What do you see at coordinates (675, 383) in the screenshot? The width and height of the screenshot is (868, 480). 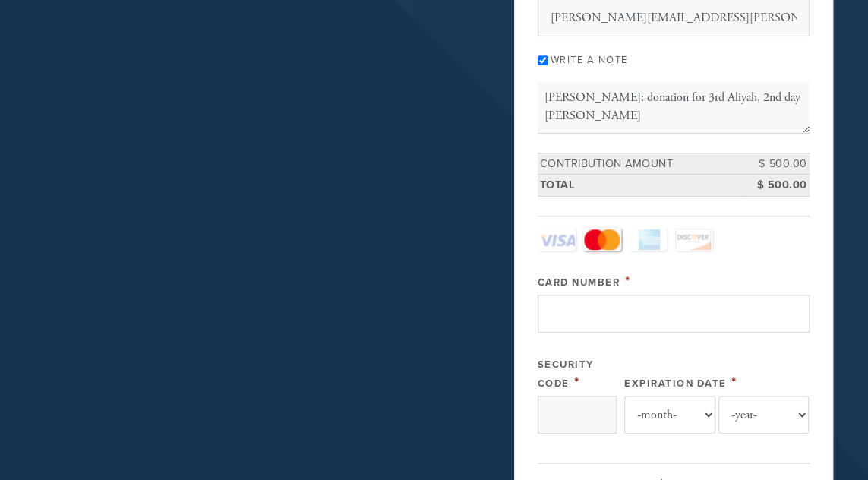 I see `label: Expiration Date` at bounding box center [675, 383].